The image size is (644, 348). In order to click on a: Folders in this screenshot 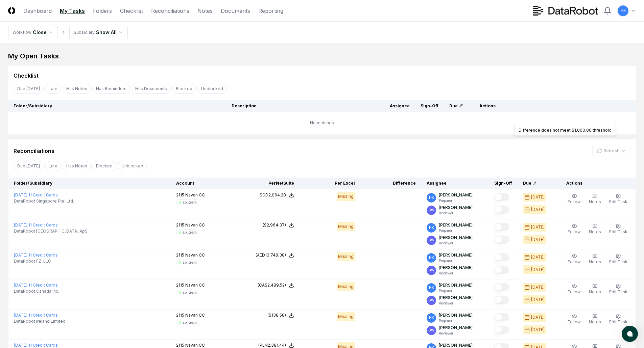, I will do `click(103, 11)`.